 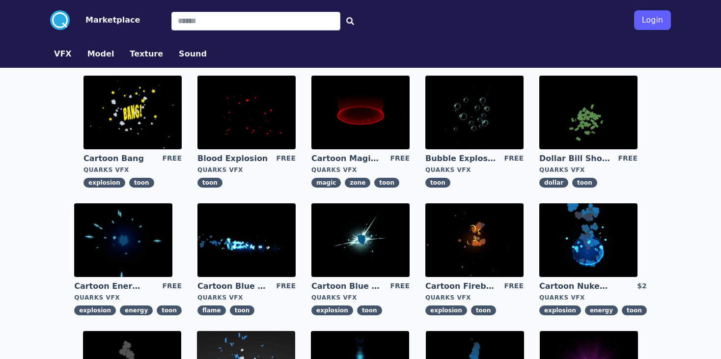 What do you see at coordinates (461, 159) in the screenshot?
I see `a: Bubble Explosion` at bounding box center [461, 159].